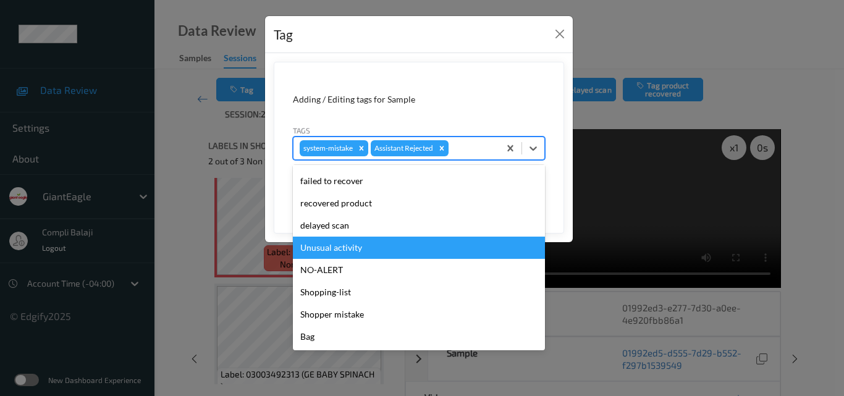 This screenshot has width=844, height=396. Describe the element at coordinates (560, 34) in the screenshot. I see `button: Close` at that location.